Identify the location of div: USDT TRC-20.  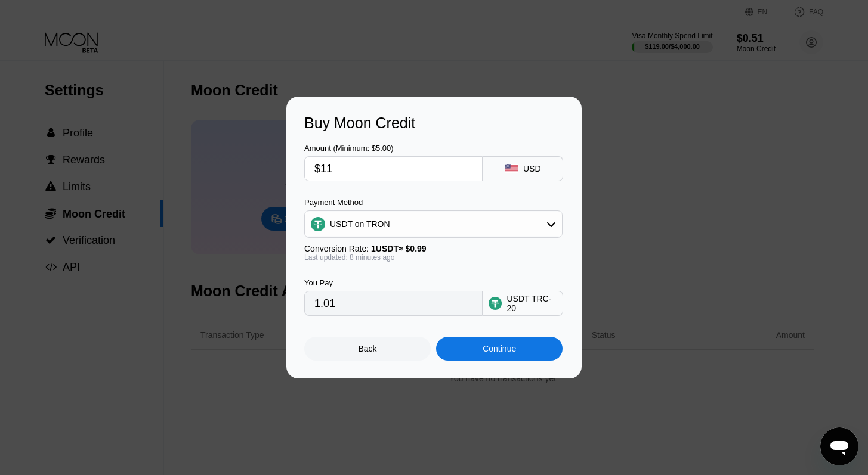
(532, 303).